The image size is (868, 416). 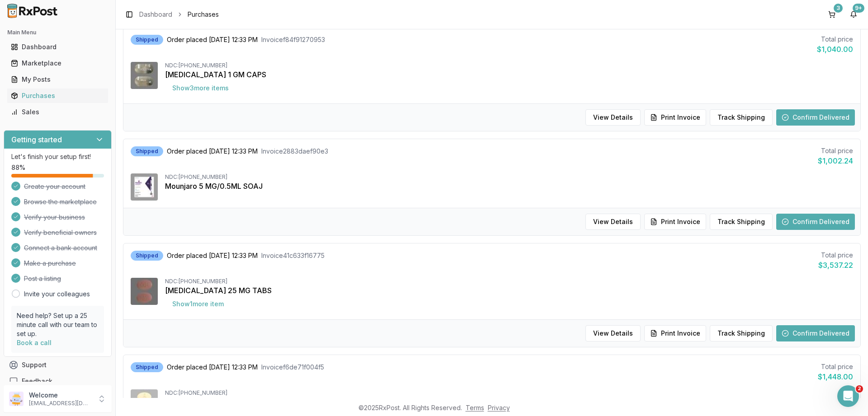 What do you see at coordinates (57, 96) in the screenshot?
I see `div: Purchases` at bounding box center [57, 96].